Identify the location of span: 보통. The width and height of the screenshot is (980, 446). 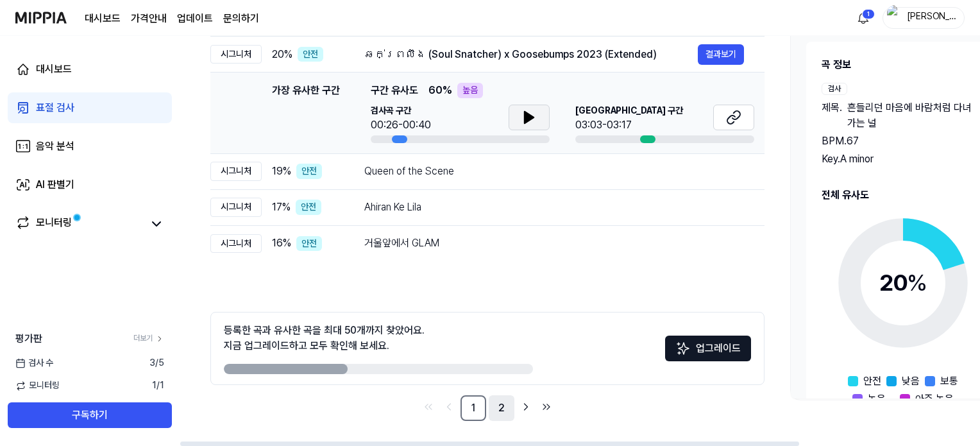
(950, 381).